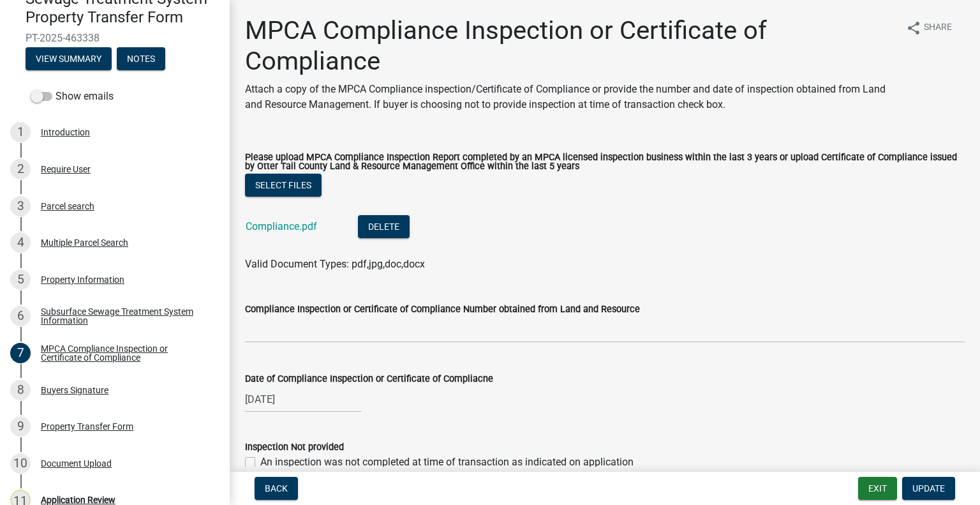  I want to click on span: Update, so click(929, 489).